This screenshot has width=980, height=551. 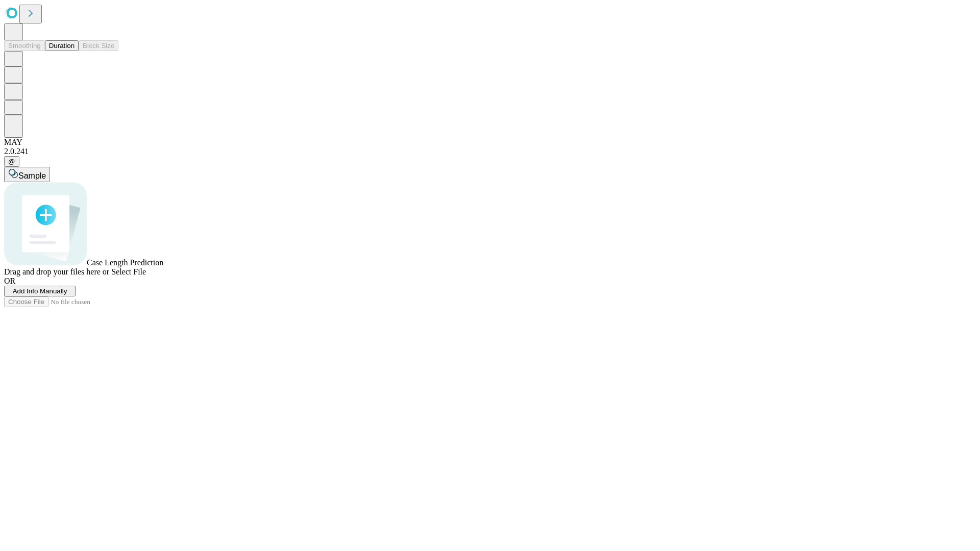 What do you see at coordinates (27, 174) in the screenshot?
I see `button: Sample` at bounding box center [27, 174].